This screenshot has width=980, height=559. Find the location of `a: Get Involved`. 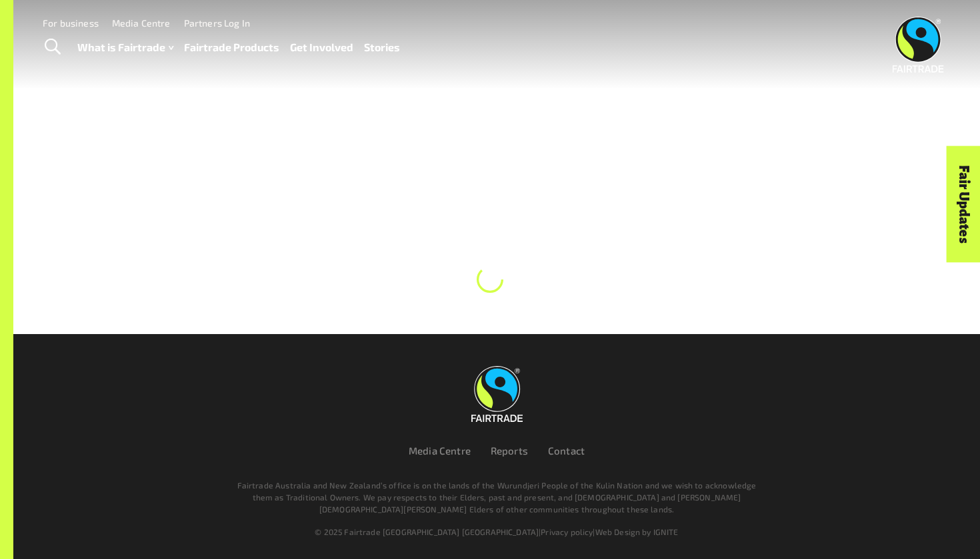

a: Get Involved is located at coordinates (321, 47).